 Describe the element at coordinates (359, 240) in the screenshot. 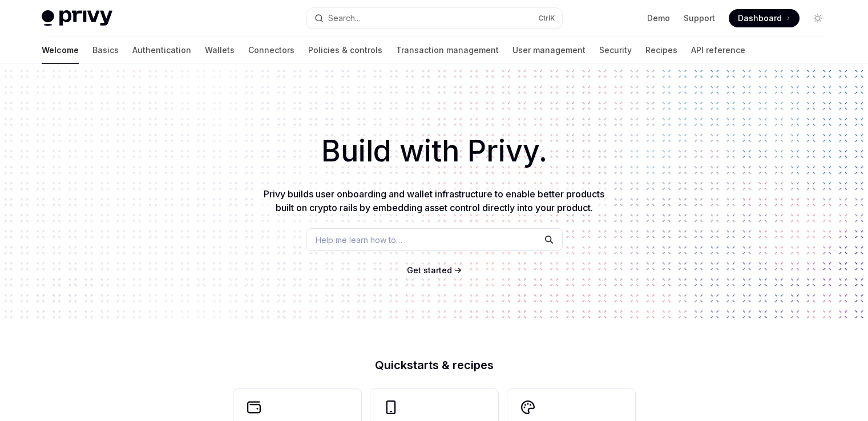

I see `span: Help me learn how to…` at that location.